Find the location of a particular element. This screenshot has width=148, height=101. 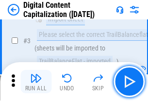

button: Undo is located at coordinates (67, 82).